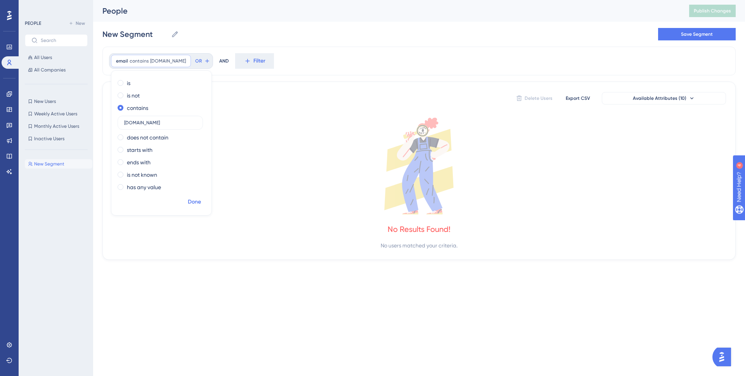 The width and height of the screenshot is (745, 376). What do you see at coordinates (128, 83) in the screenshot?
I see `label: is` at bounding box center [128, 83].